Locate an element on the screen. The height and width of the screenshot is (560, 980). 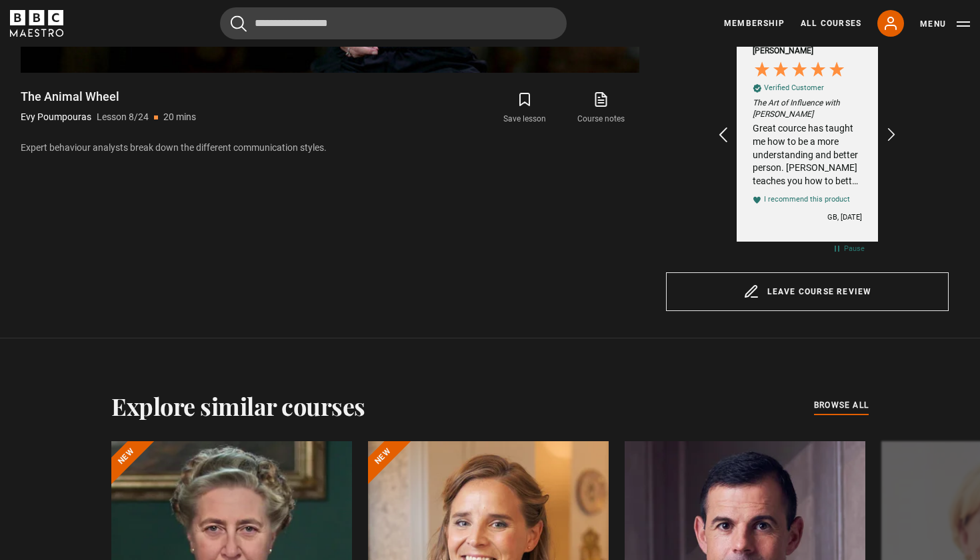
a: Leave course review is located at coordinates (807, 292).